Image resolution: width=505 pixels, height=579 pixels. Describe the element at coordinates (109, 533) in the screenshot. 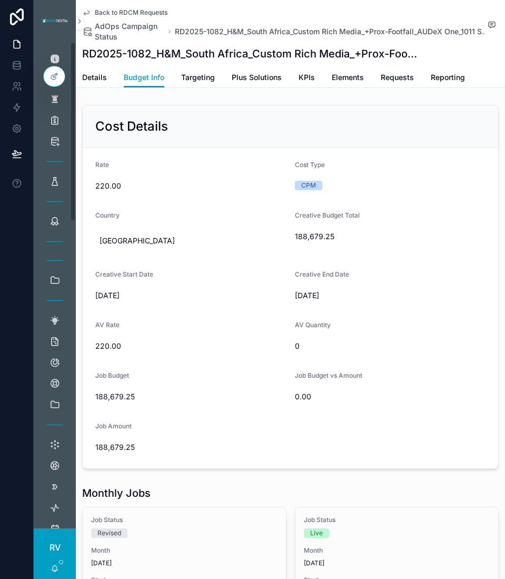

I see `div: Revised` at that location.